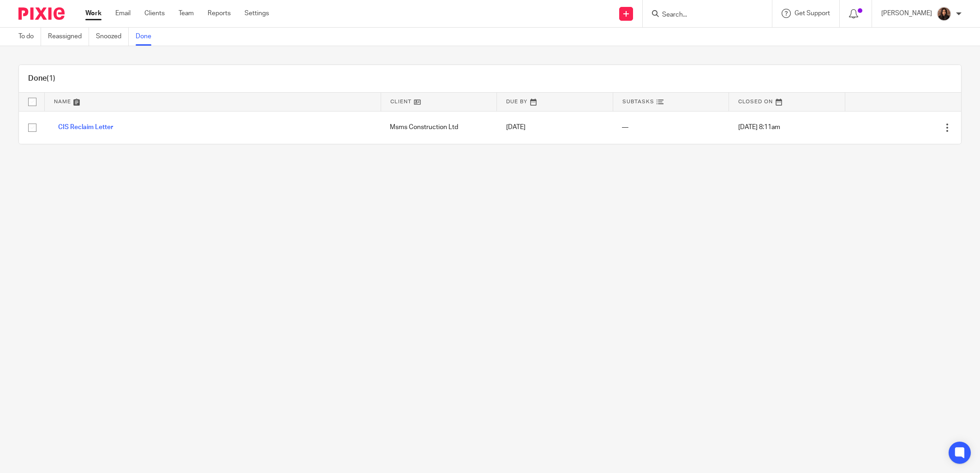  I want to click on span: Subtasks, so click(638, 101).